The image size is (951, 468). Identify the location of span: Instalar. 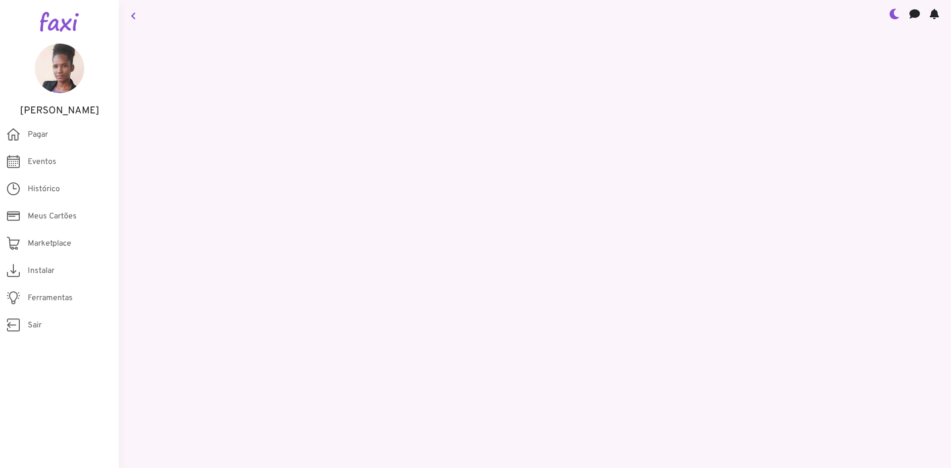
(41, 271).